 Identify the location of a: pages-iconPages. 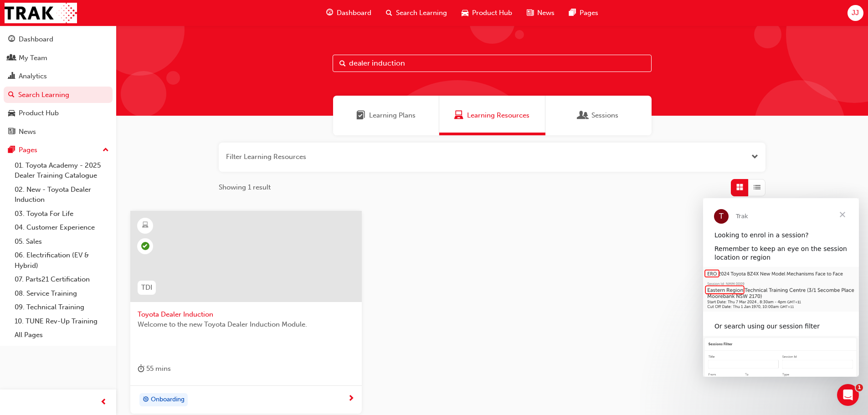
(584, 12).